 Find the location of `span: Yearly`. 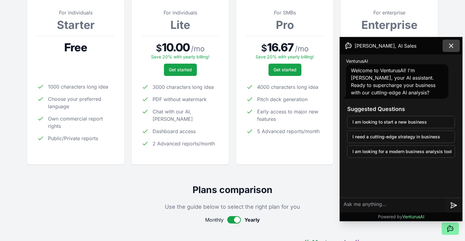

span: Yearly is located at coordinates (252, 220).